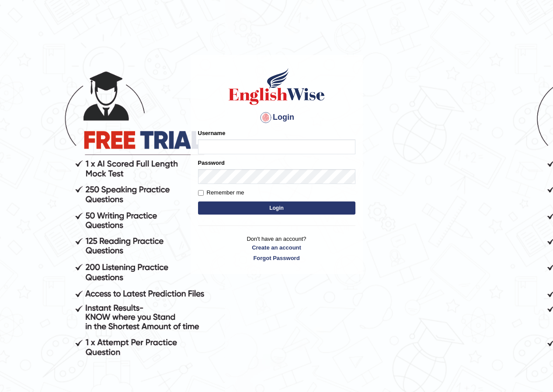 The width and height of the screenshot is (553, 392). Describe the element at coordinates (277, 248) in the screenshot. I see `a: Create an account` at that location.